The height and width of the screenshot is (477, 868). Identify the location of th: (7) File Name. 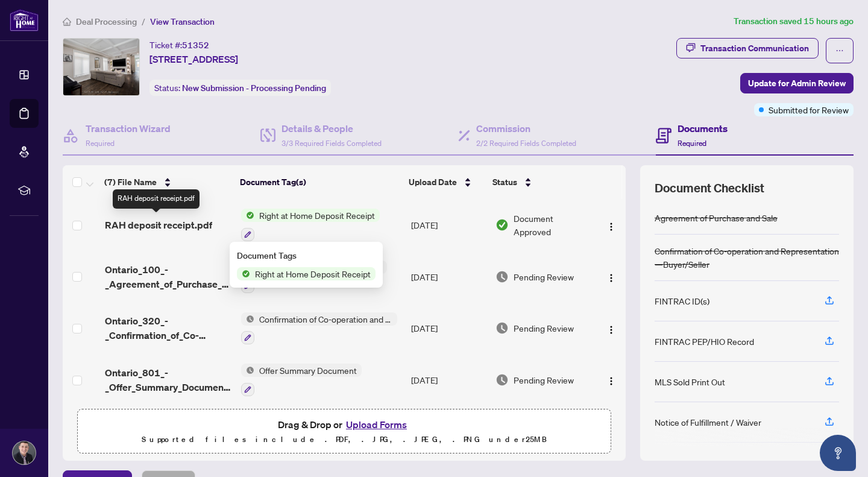
(167, 182).